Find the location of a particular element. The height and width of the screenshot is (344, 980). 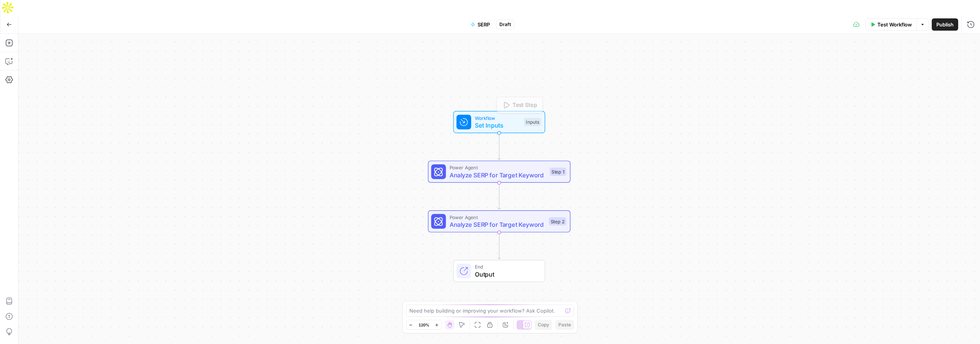

span: Set Inputs is located at coordinates (497, 125).